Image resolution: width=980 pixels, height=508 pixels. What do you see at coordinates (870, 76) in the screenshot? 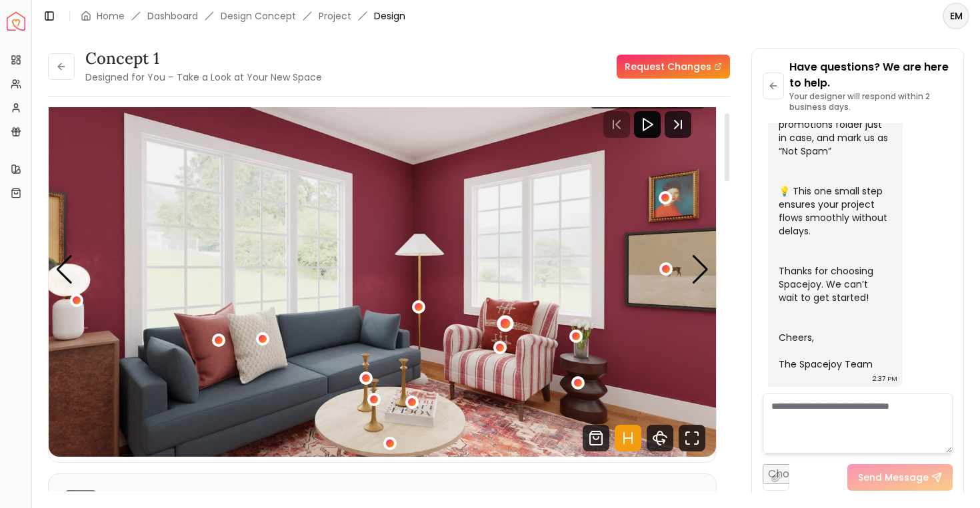
I see `p: Have questions? We are here to help.` at bounding box center [870, 76].